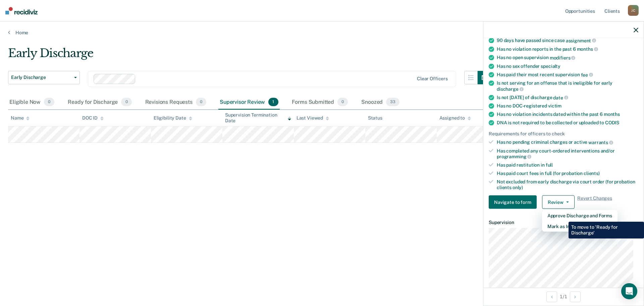 The image size is (644, 306). What do you see at coordinates (273, 102) in the screenshot?
I see `span: 1` at bounding box center [273, 102].